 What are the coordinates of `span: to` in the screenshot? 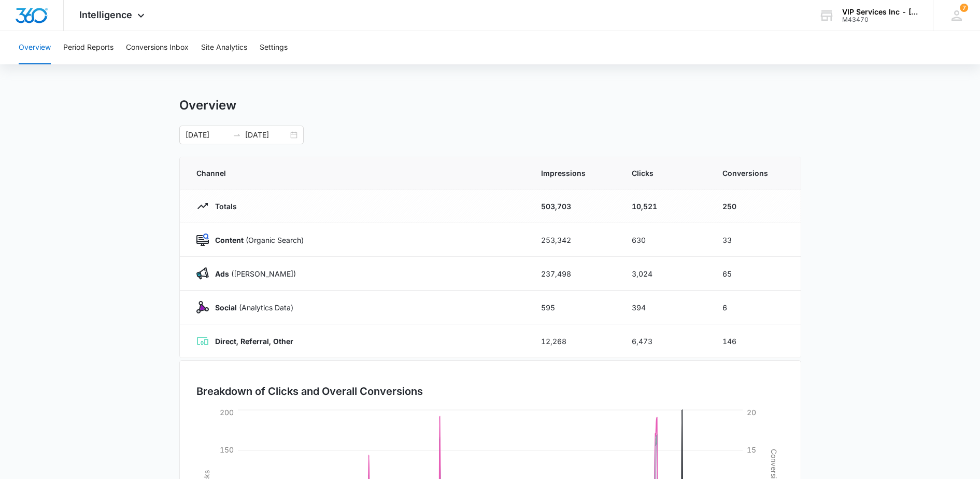 It's located at (237, 135).